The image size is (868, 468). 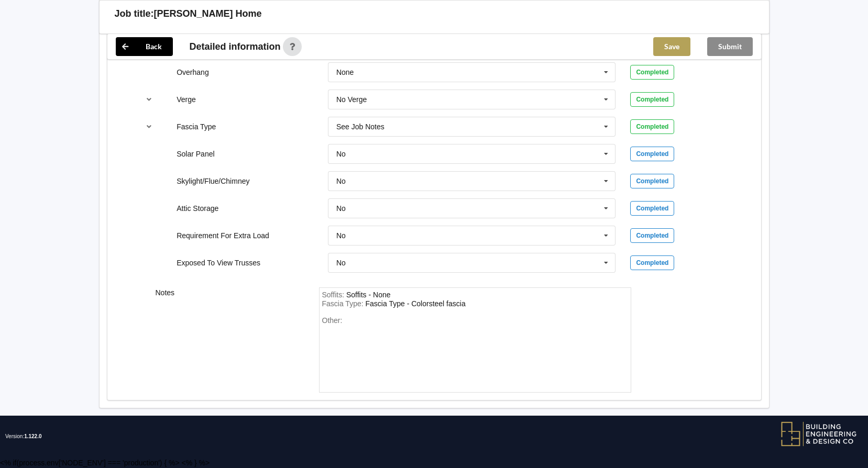 I want to click on label: Solar Panel, so click(x=195, y=154).